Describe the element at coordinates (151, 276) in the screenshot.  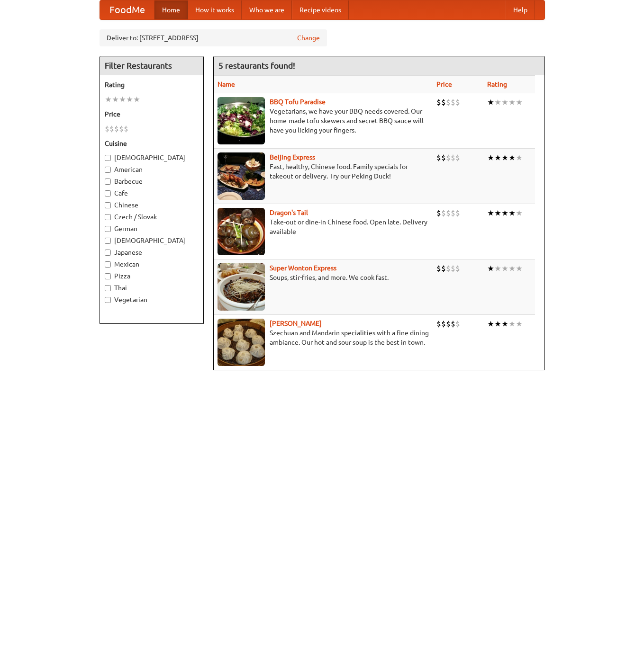
I see `label: Pizza` at that location.